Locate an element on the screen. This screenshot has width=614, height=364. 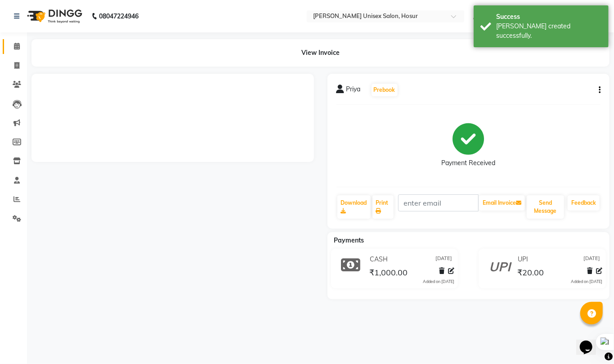
span: CASH is located at coordinates (379, 259).